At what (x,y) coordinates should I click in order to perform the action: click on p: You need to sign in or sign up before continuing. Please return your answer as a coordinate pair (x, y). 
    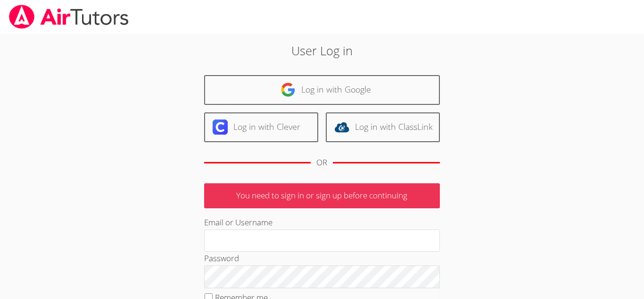
    Looking at the image, I should click on (322, 195).